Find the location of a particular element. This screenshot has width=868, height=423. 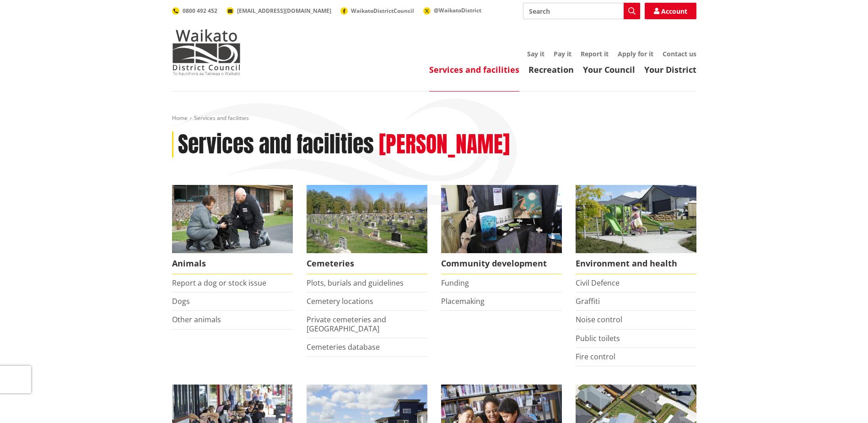

a: Cemeteries database is located at coordinates (344, 347).